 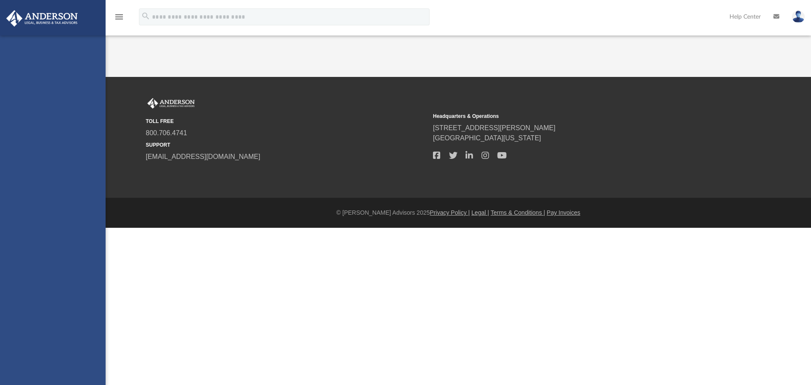 What do you see at coordinates (574, 116) in the screenshot?
I see `small: Headquarters & Operations` at bounding box center [574, 116].